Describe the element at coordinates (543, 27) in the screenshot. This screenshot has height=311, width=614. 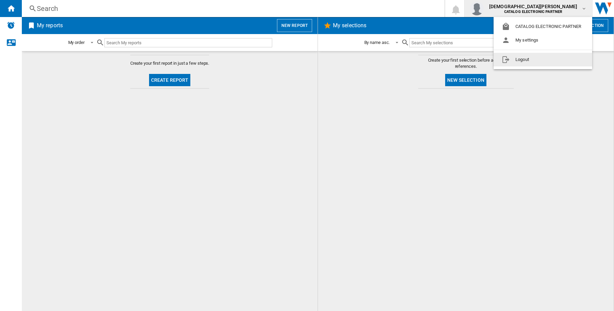
I see `button: CATALOG ELECTRONIC PARTNER` at that location.